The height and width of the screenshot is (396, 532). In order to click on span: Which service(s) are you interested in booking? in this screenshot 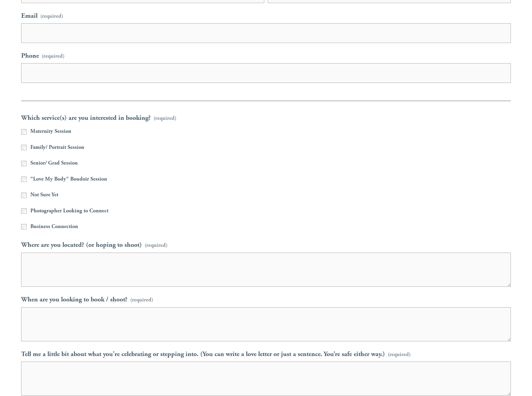, I will do `click(86, 118)`.